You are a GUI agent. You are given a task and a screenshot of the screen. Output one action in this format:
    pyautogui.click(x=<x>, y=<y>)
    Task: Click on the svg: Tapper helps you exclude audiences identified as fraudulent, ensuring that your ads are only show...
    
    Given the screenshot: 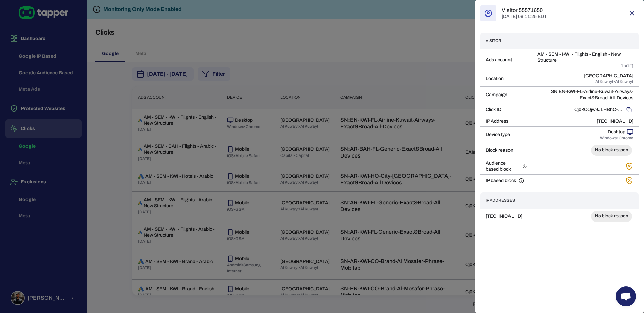 What is the action you would take?
    pyautogui.click(x=524, y=166)
    